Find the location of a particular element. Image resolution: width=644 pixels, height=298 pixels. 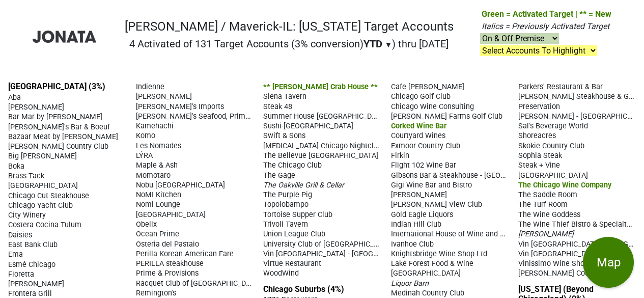

span: The Purple Pig is located at coordinates (288, 195).